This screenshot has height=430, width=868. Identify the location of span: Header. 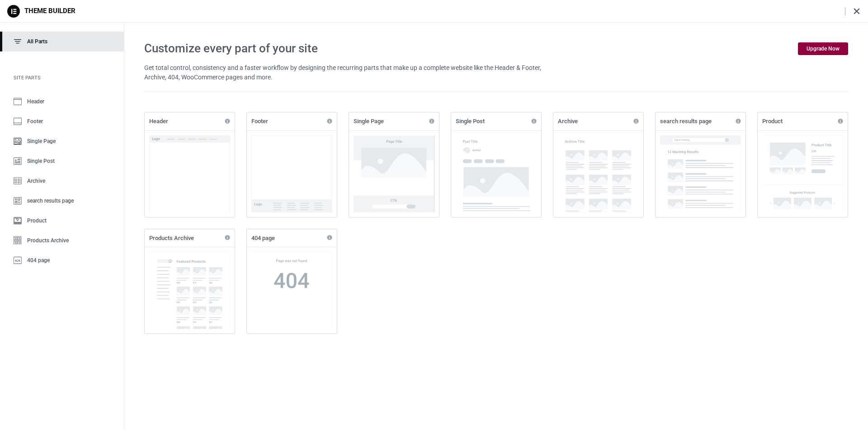
(36, 102).